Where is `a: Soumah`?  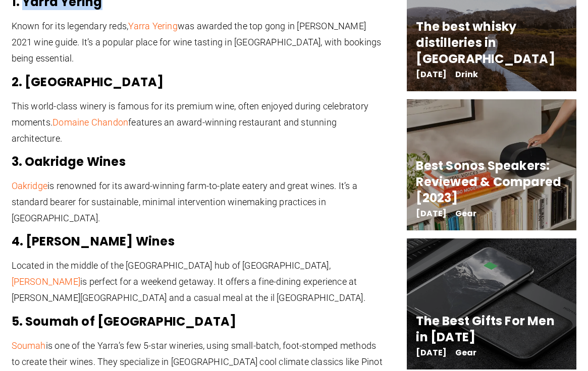 a: Soumah is located at coordinates (29, 346).